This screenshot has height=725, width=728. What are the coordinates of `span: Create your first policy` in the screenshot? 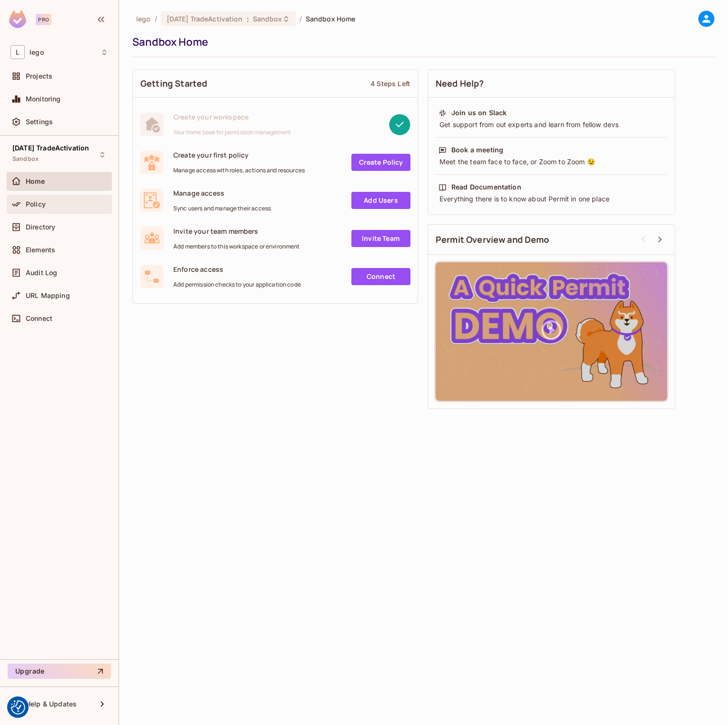 It's located at (239, 155).